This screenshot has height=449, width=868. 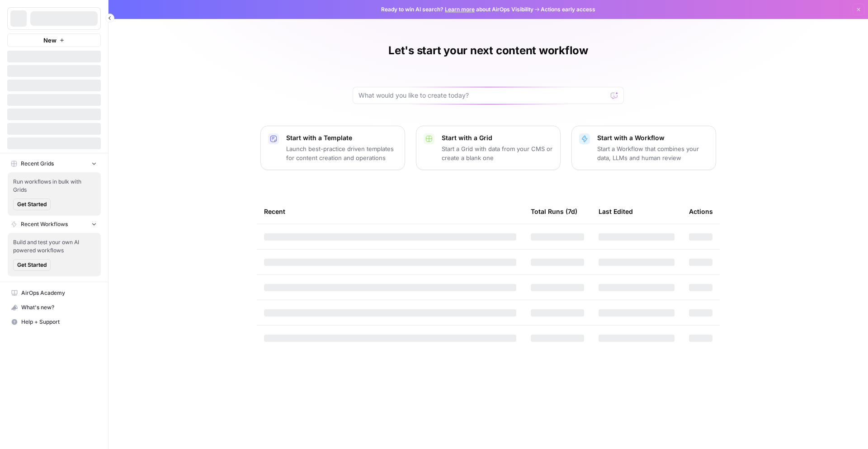 What do you see at coordinates (701, 212) in the screenshot?
I see `div: Actions` at bounding box center [701, 212].